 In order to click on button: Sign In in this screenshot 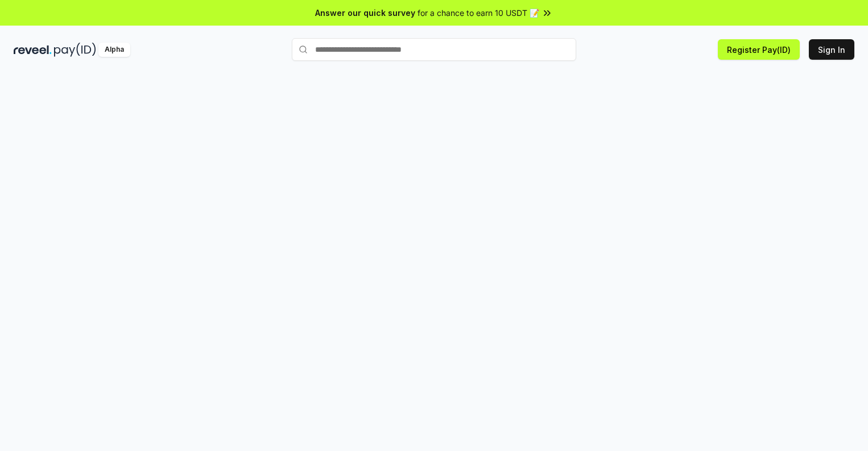, I will do `click(832, 50)`.